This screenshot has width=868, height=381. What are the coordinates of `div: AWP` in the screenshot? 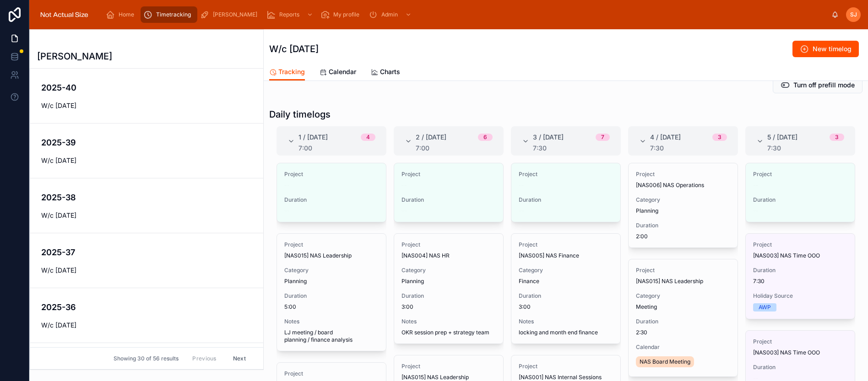 It's located at (765, 308).